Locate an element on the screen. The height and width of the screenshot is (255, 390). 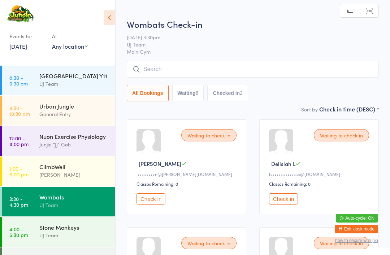
div: At is located at coordinates (70, 36).